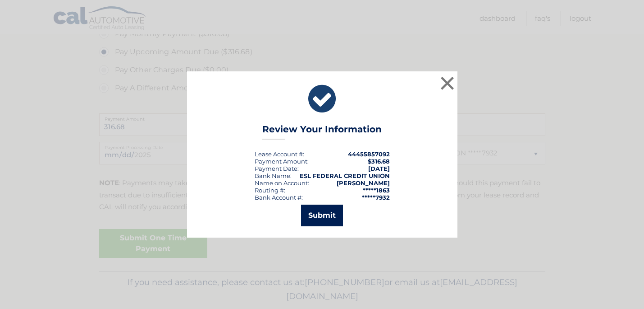 This screenshot has width=644, height=309. I want to click on div: Bank Name:, so click(273, 176).